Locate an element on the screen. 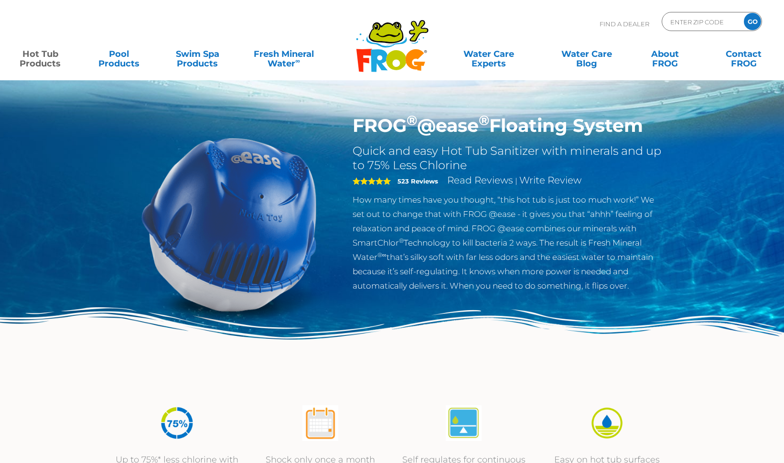 The width and height of the screenshot is (784, 463). h2: Quick and easy Hot Tub Sanitizer with minerals and up to 75% Less Chlorine is located at coordinates (508, 158).